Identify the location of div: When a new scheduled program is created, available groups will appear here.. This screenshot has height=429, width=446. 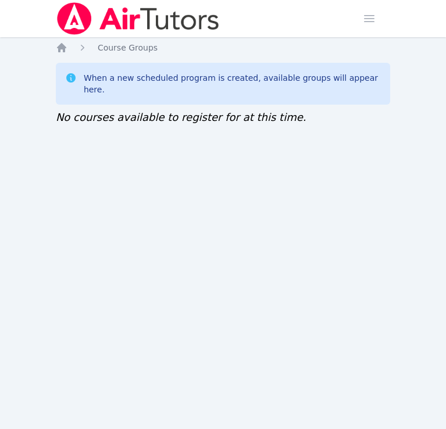
(232, 84).